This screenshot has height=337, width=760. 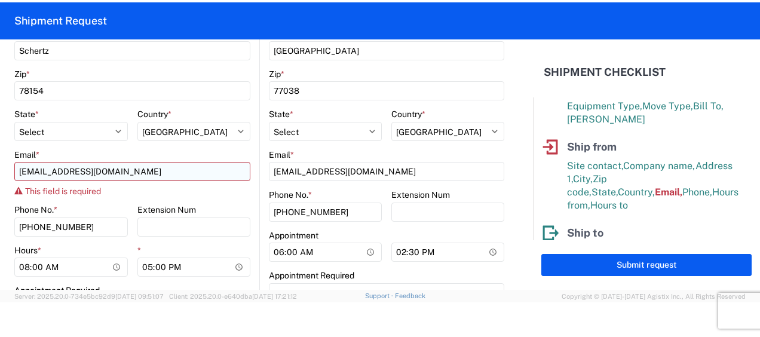 What do you see at coordinates (659, 165) in the screenshot?
I see `span: Company name,` at bounding box center [659, 165].